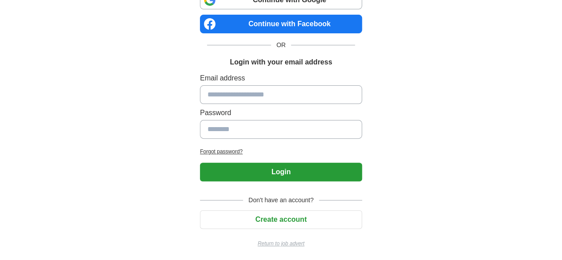 Image resolution: width=562 pixels, height=260 pixels. I want to click on button: Login, so click(281, 172).